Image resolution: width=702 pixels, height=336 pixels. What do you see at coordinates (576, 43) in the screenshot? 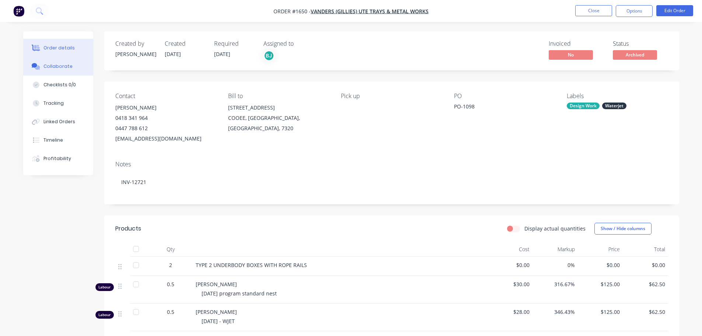
I see `div: Invoiced` at bounding box center [576, 43].